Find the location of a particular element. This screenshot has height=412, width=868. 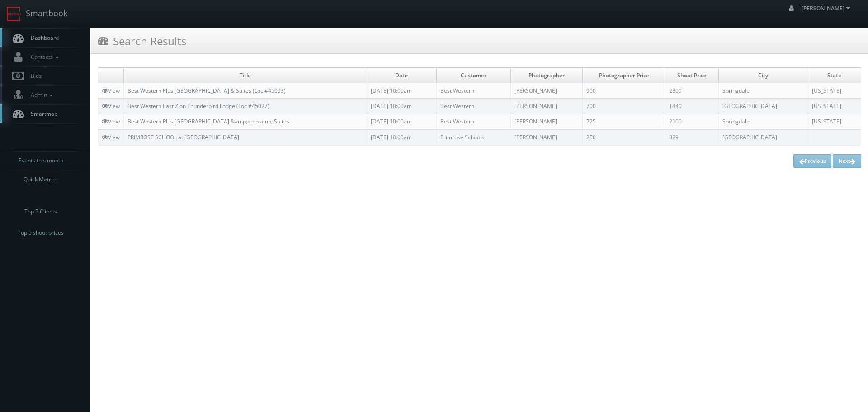

td: 250 is located at coordinates (624, 137).